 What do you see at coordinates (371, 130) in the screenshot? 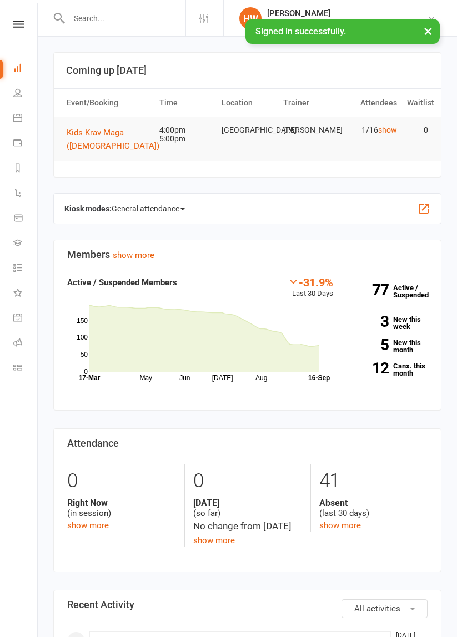
I see `td: 1/16` at bounding box center [371, 130].